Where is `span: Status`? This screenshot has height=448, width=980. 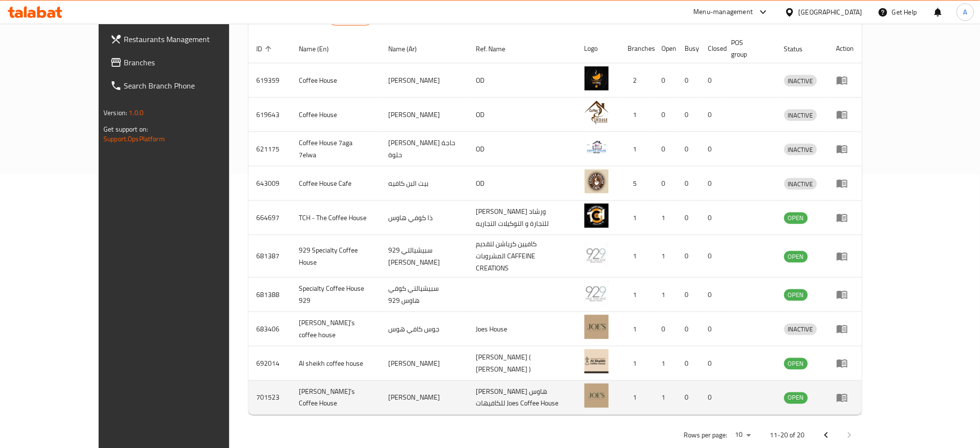 span: Status is located at coordinates (799, 49).